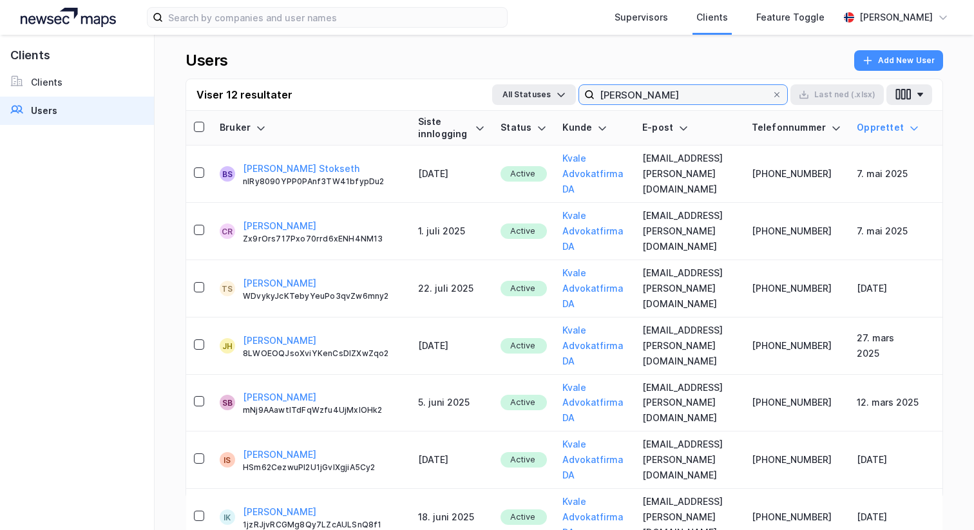 Image resolution: width=974 pixels, height=530 pixels. What do you see at coordinates (683, 95) in the screenshot?
I see `input: Search user by name, email or client` at bounding box center [683, 95].